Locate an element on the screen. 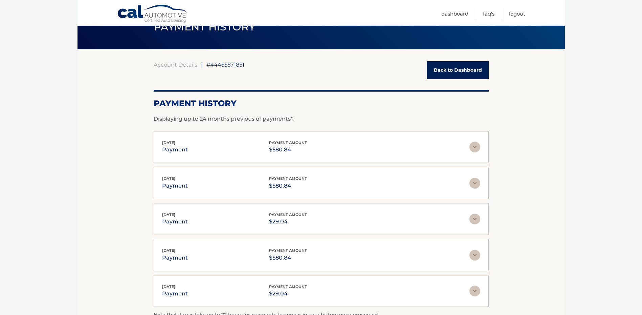 This screenshot has width=642, height=315. span: PAYMENT HISTORY is located at coordinates (204, 27).